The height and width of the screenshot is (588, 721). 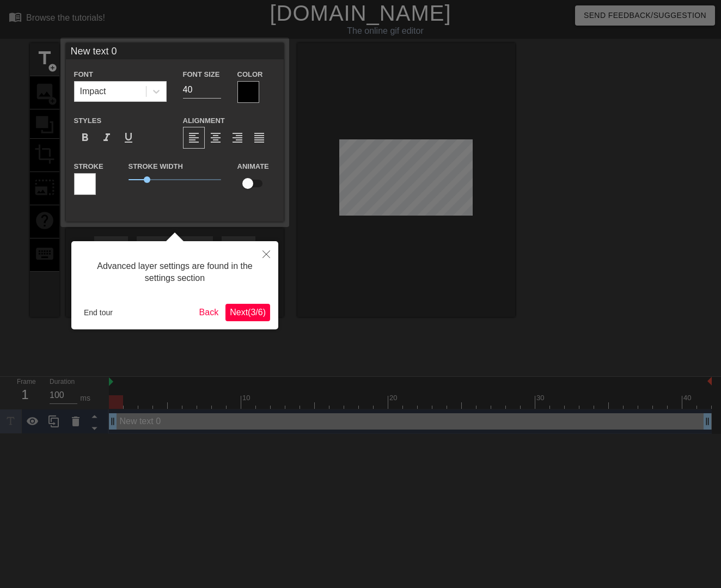 I want to click on button: Close, so click(x=266, y=254).